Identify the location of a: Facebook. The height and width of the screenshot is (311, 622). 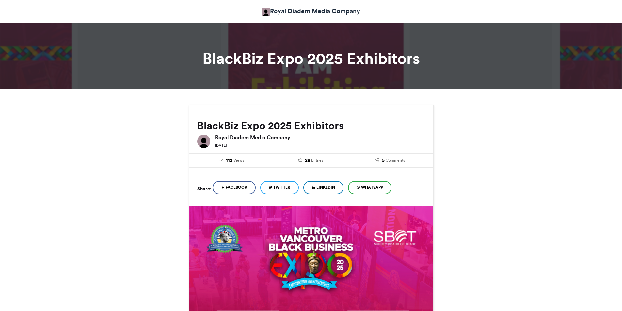
(234, 188).